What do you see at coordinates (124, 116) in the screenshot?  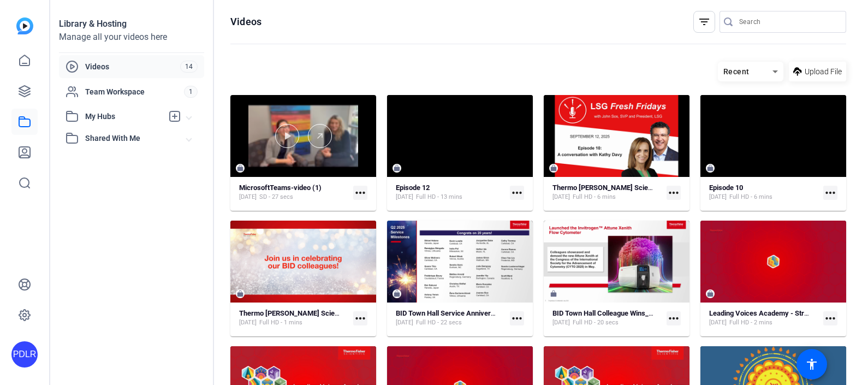 I see `span: My Hubs` at bounding box center [124, 116].